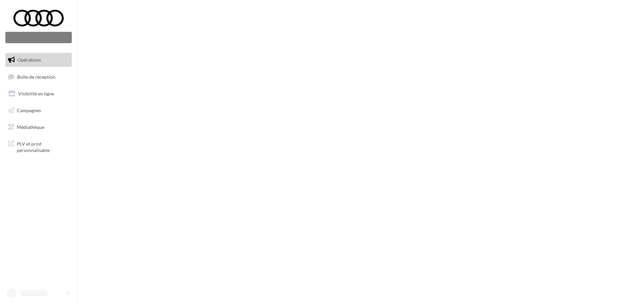 The image size is (644, 305). What do you see at coordinates (39, 94) in the screenshot?
I see `a: Visibilité en ligne` at bounding box center [39, 94].